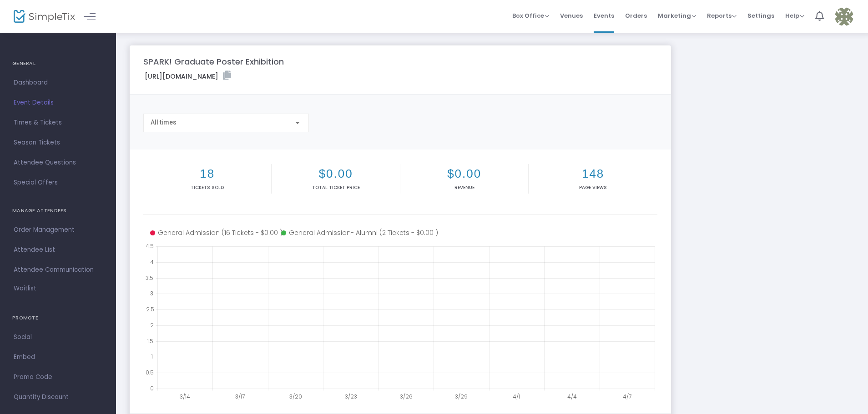 This screenshot has height=414, width=868. I want to click on text: 3, so click(152, 293).